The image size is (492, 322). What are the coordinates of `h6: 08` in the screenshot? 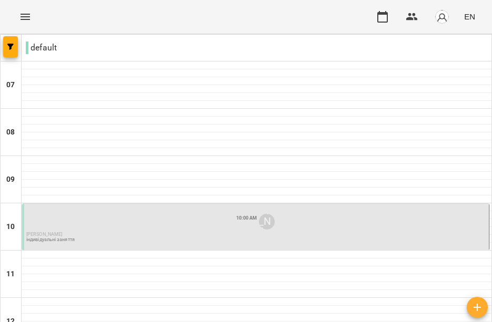 It's located at (11, 133).